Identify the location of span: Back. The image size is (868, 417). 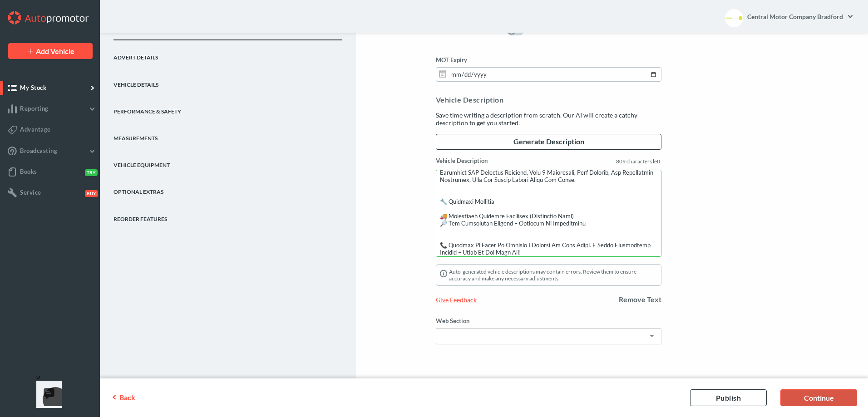
(127, 396).